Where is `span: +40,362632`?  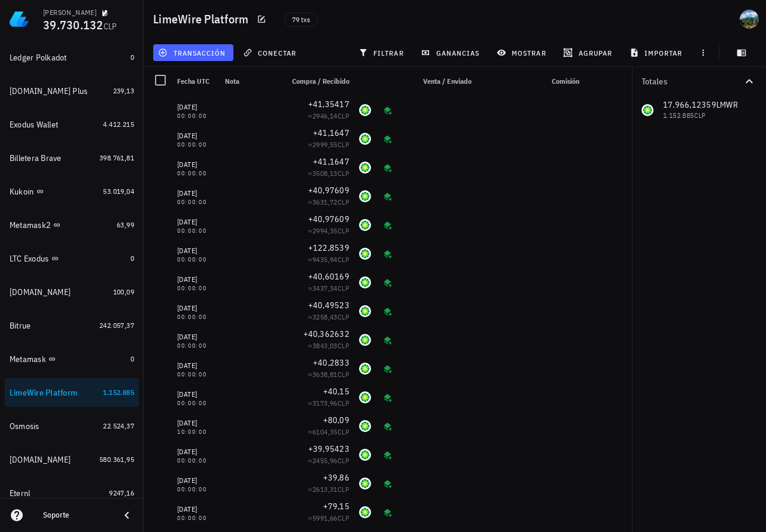 span: +40,362632 is located at coordinates (327, 334).